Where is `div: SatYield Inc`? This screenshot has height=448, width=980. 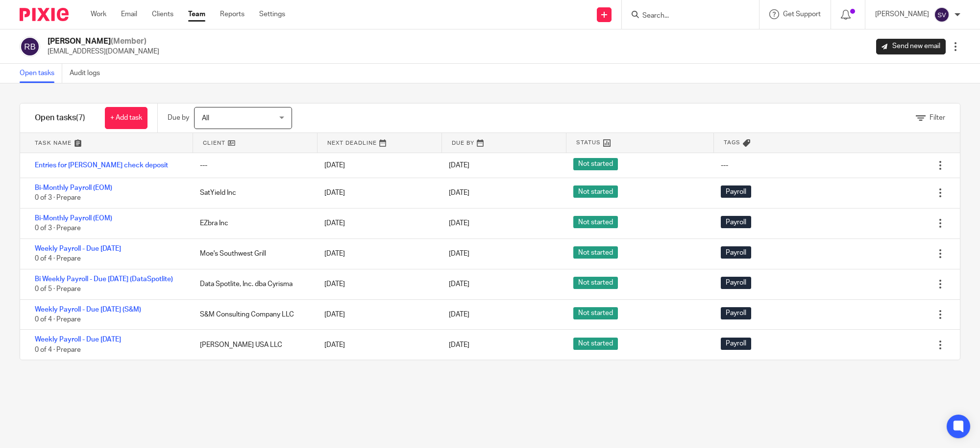
div: SatYield Inc is located at coordinates (252, 193).